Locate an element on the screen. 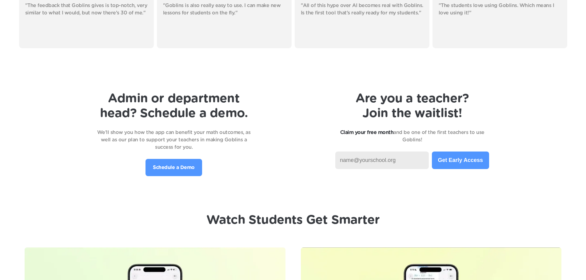 The image size is (586, 280). p: Schedule a Demo is located at coordinates (174, 168).